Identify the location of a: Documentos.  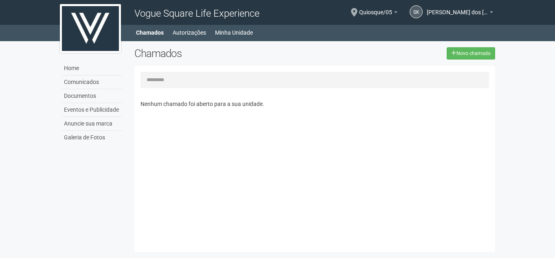
(92, 96).